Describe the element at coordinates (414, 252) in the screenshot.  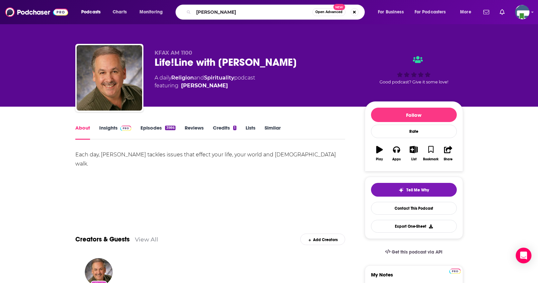
I see `a: Get this podcast via API` at that location.